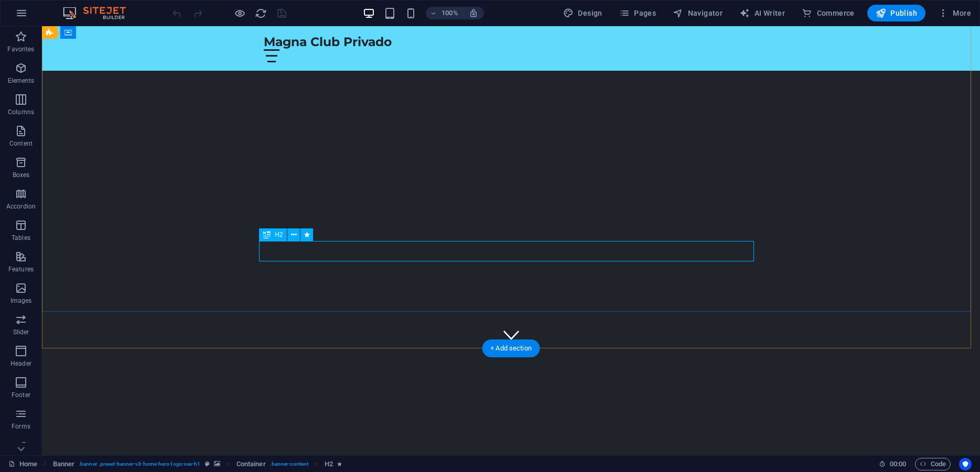 This screenshot has height=472, width=980. What do you see at coordinates (582, 13) in the screenshot?
I see `button: Design` at bounding box center [582, 13].